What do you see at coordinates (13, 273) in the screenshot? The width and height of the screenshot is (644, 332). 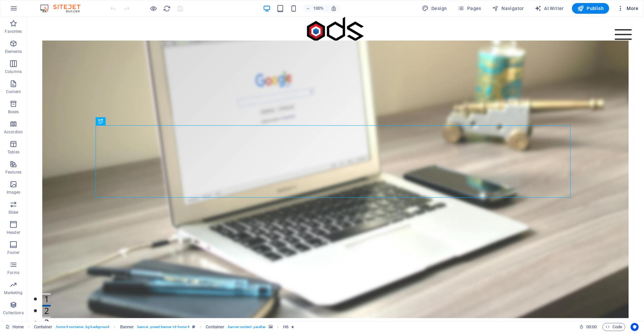 I see `p: Forms` at bounding box center [13, 273].